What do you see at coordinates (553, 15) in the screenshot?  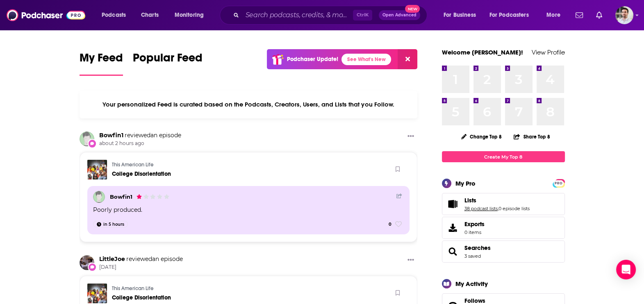 I see `span: More` at bounding box center [553, 15].